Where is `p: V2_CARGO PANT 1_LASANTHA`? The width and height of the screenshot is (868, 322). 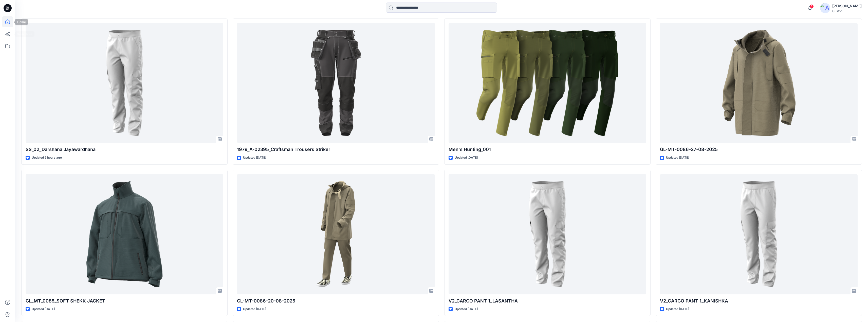 p: V2_CARGO PANT 1_LASANTHA is located at coordinates (547, 301).